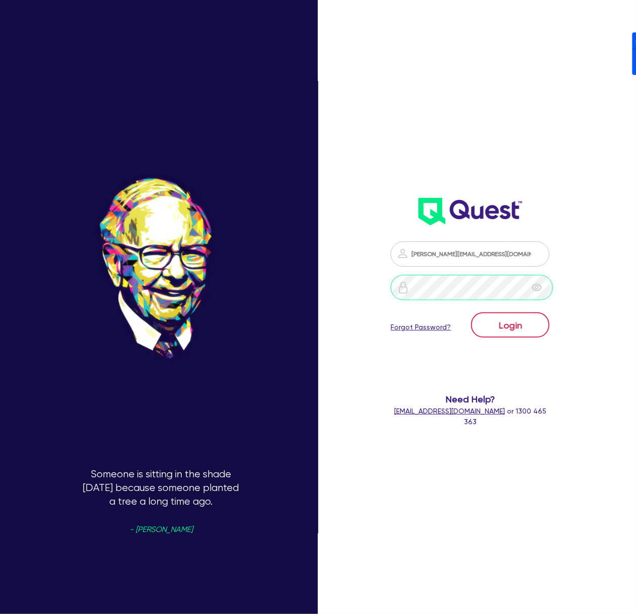 The width and height of the screenshot is (636, 614). Describe the element at coordinates (421, 327) in the screenshot. I see `a: Forgot Password?` at that location.